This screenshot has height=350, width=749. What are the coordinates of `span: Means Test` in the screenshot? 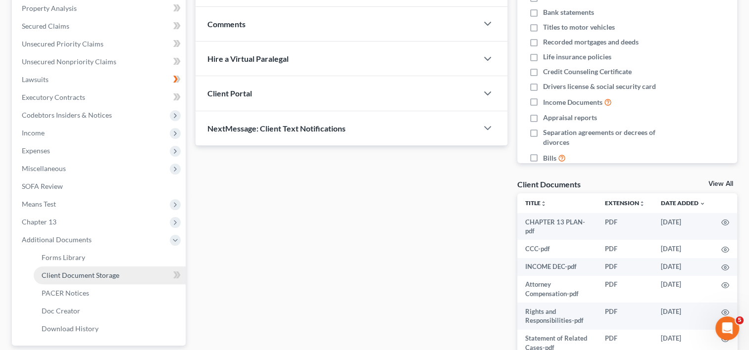 It's located at (39, 204).